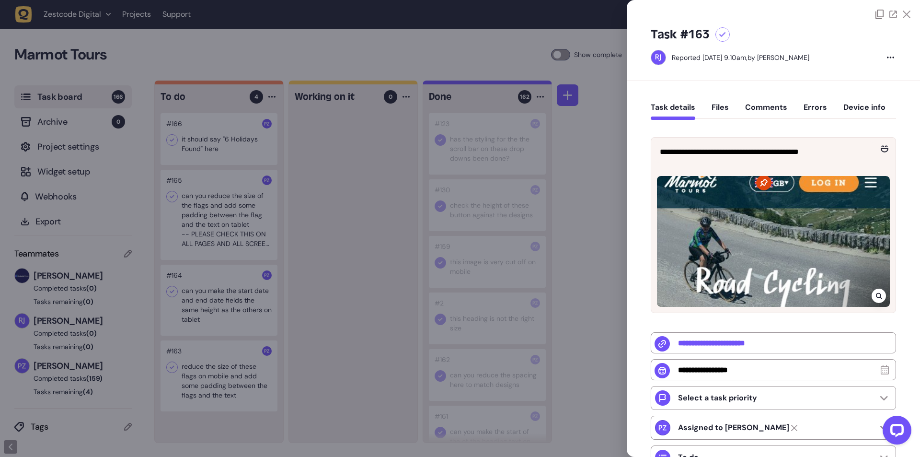 The width and height of the screenshot is (920, 457). What do you see at coordinates (22, 18) in the screenshot?
I see `button: Open LiveChat chat widget` at bounding box center [22, 18].